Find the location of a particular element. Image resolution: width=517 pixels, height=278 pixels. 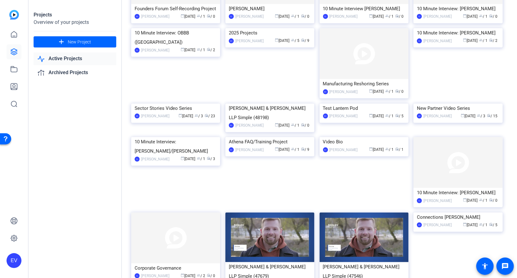

div: Test Lantern Pod is located at coordinates (364, 108).